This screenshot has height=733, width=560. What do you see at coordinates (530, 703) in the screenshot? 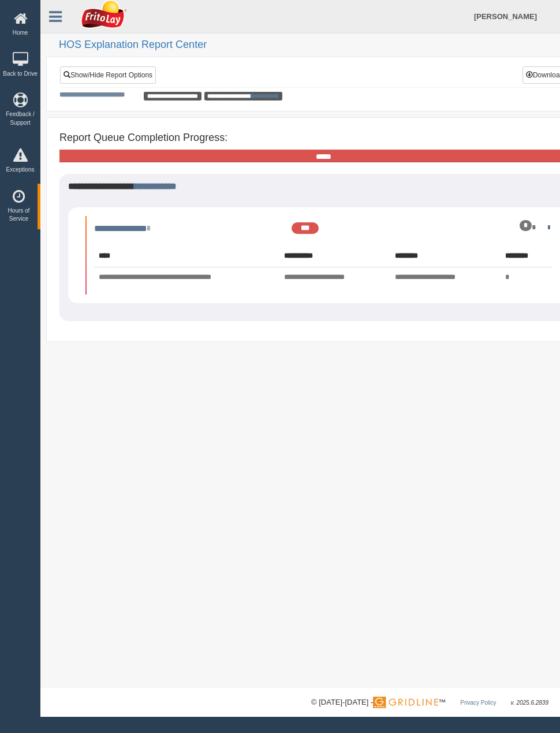
I see `span: v. 2025.6.2839` at bounding box center [530, 703].